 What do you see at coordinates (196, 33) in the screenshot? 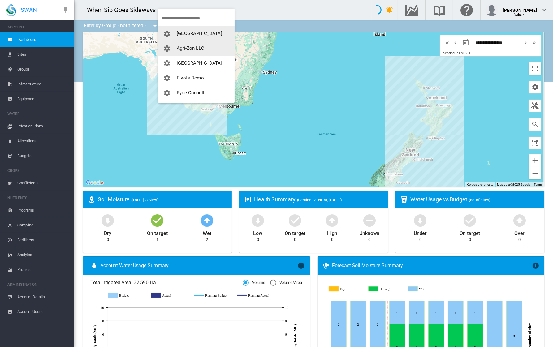
I see `button: You have 'Admin' permissions to Adelaide High School` at bounding box center [196, 33].